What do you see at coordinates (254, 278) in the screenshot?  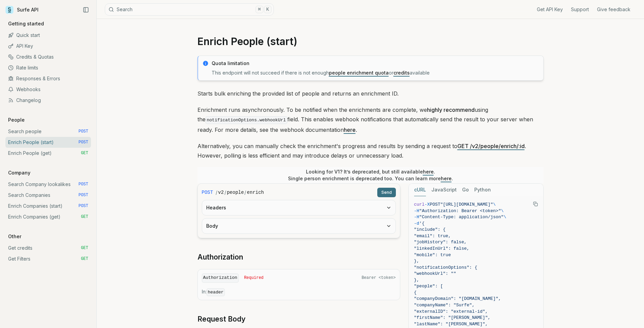 I see `span: Required` at bounding box center [254, 278].